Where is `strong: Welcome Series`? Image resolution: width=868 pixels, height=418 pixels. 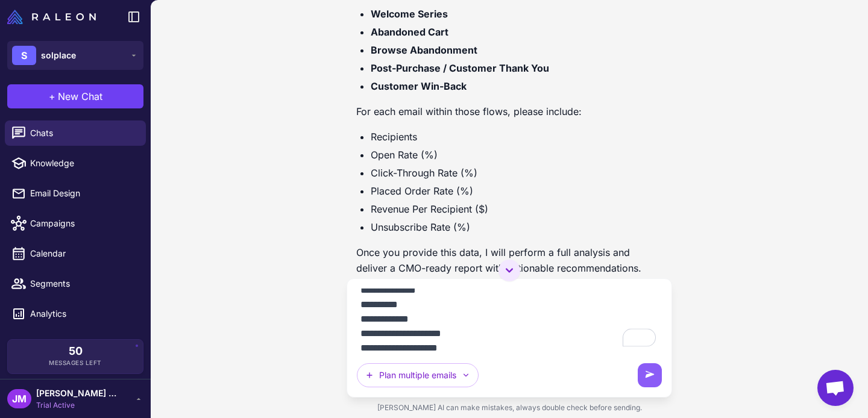
strong: Welcome Series is located at coordinates (410, 14).